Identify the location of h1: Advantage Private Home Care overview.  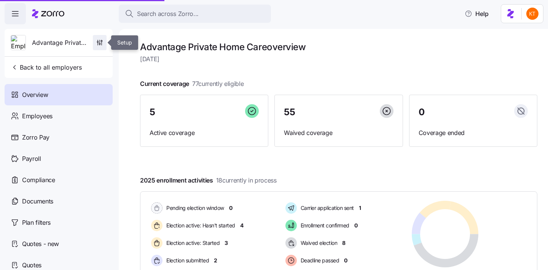
(339, 47).